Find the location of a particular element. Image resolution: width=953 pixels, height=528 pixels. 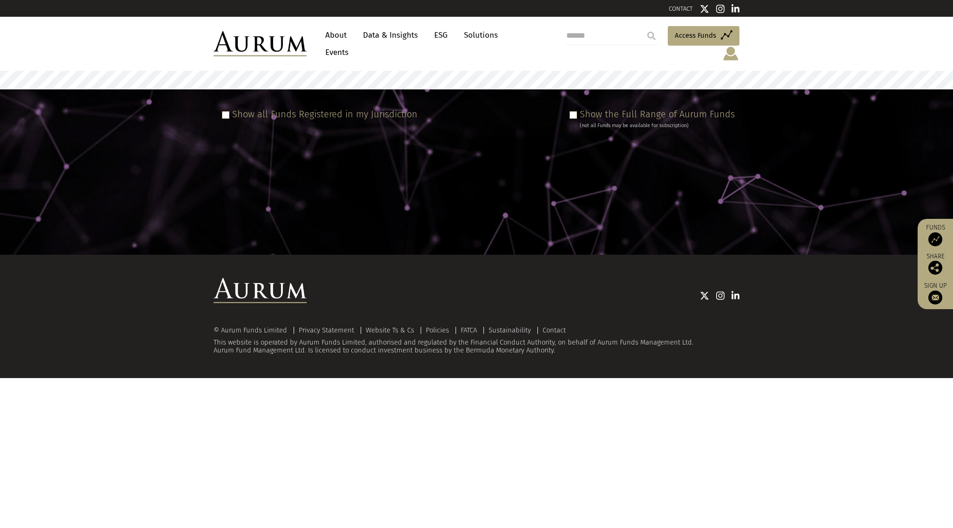

a: Events is located at coordinates (335, 52).